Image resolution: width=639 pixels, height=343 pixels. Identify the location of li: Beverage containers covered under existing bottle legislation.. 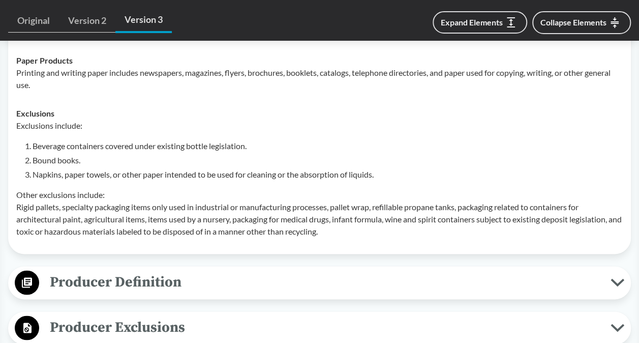
(328, 146).